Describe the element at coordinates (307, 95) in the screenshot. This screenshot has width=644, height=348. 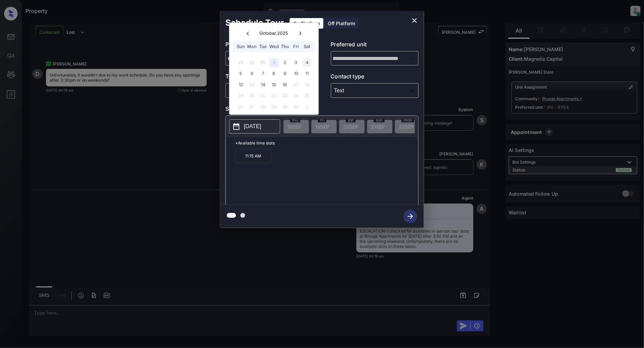
I see `div: Not available Saturday, October 25th, 2025` at that location.